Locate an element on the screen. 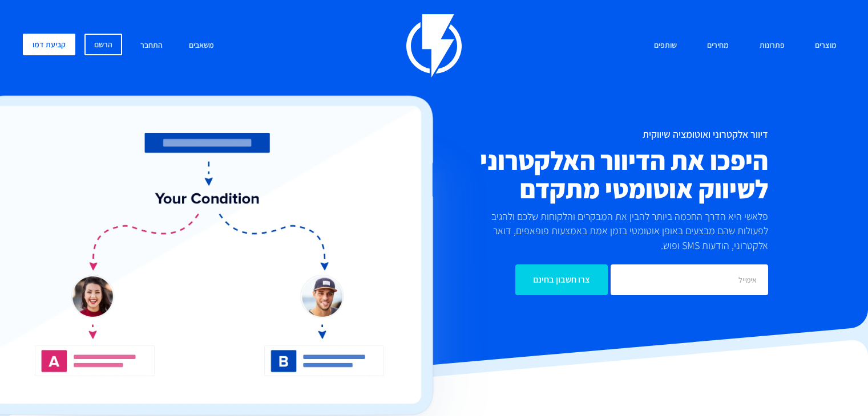 The image size is (868, 416). a: מוצרים is located at coordinates (826, 45).